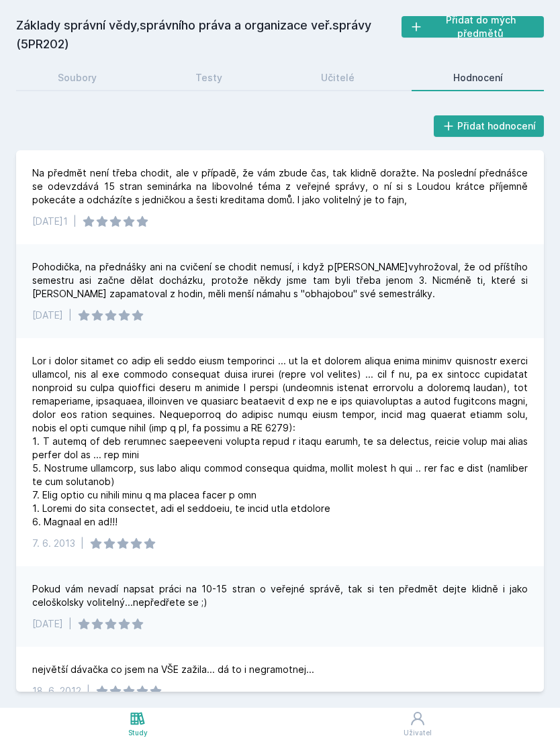  Describe the element at coordinates (77, 78) in the screenshot. I see `div: Soubory` at that location.